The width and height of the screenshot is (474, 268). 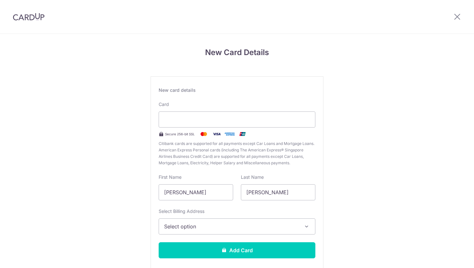 What do you see at coordinates (29, 17) in the screenshot?
I see `img: CardUp` at bounding box center [29, 17].